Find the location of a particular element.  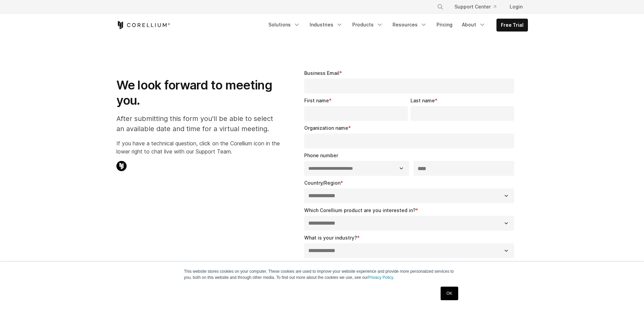

p: This website stores cookies on your computer. These cookies are used to improve your website expe... is located at coordinates (322, 274).